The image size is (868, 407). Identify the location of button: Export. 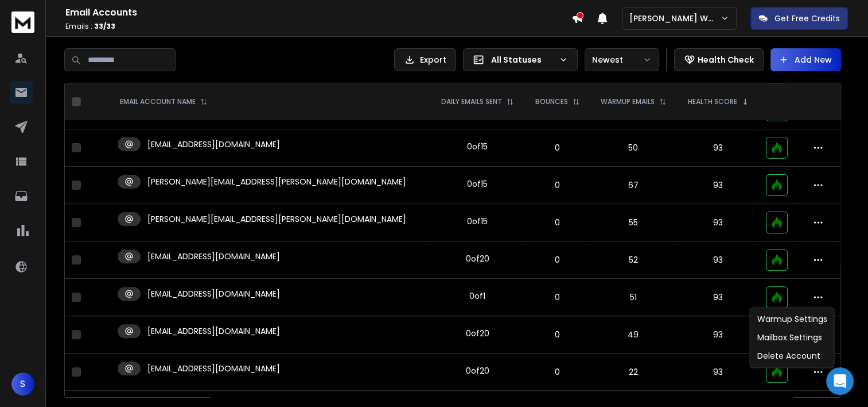
(425, 59).